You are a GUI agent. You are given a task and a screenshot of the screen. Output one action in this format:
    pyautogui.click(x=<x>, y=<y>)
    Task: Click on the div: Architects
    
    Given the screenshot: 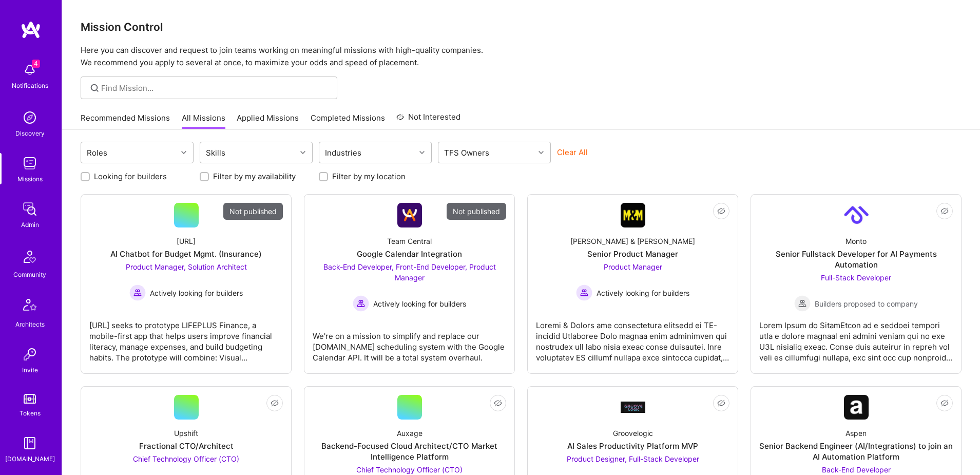 What is the action you would take?
    pyautogui.click(x=30, y=324)
    